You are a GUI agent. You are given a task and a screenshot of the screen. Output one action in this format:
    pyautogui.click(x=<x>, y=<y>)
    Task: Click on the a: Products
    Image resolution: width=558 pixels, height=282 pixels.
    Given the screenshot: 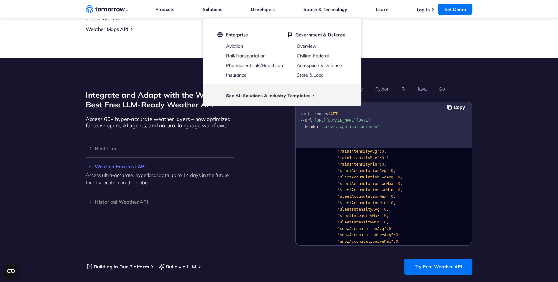 What is the action you would take?
    pyautogui.click(x=165, y=9)
    